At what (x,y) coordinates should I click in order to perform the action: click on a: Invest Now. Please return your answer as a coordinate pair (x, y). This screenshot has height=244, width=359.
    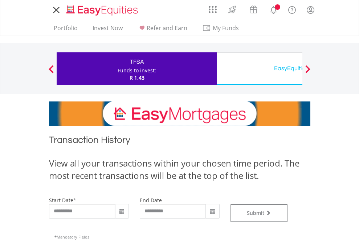
    Looking at the image, I should click on (107, 30).